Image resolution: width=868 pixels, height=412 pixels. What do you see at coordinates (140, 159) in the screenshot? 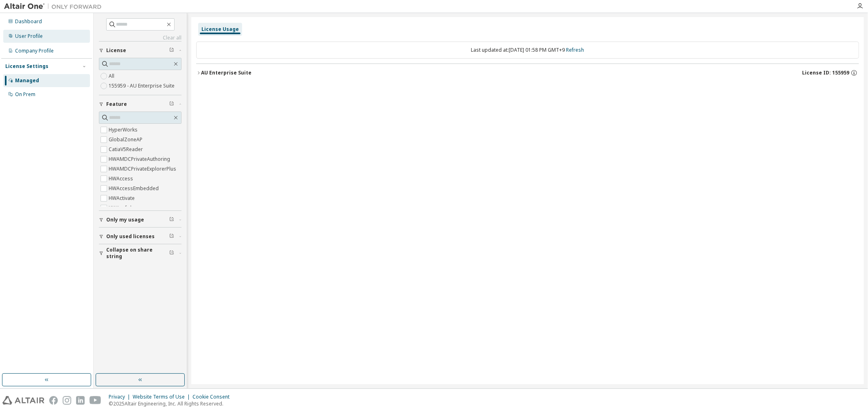
I see `label: HWAMDCPrivateAuthoring` at bounding box center [140, 159].